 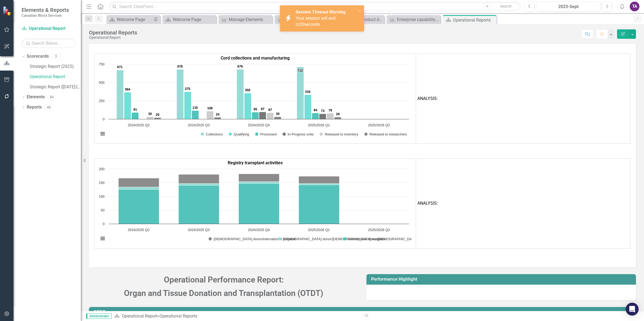 I want to click on button: Show Processed, so click(x=266, y=135).